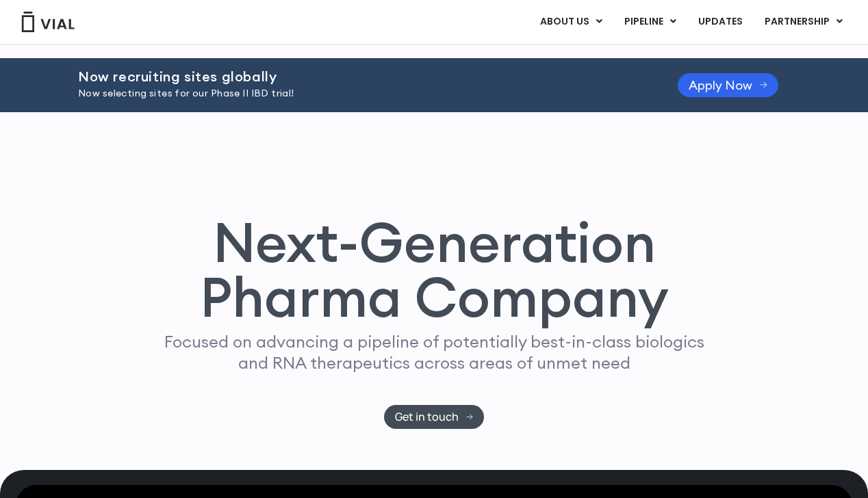 Image resolution: width=868 pixels, height=498 pixels. Describe the element at coordinates (720, 22) in the screenshot. I see `a: UPDATES` at that location.